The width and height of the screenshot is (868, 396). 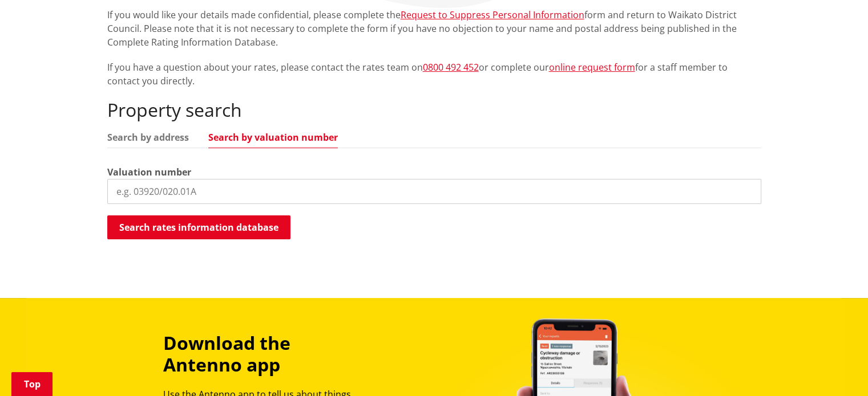 I want to click on h2: Property search, so click(x=434, y=110).